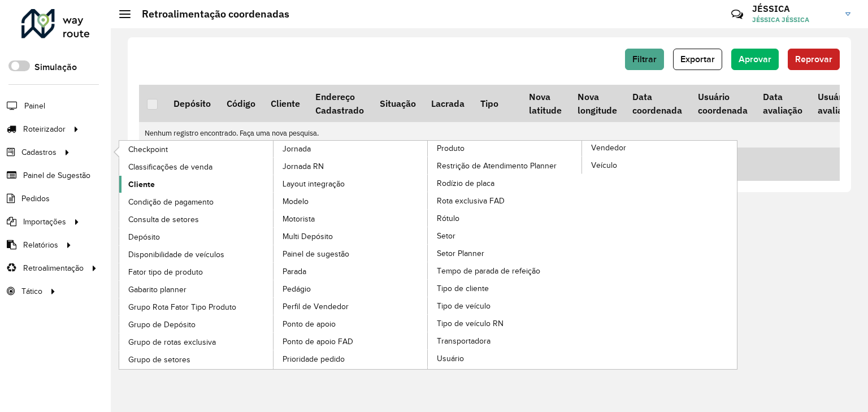  What do you see at coordinates (285, 103) in the screenshot?
I see `th: Cliente` at bounding box center [285, 103].